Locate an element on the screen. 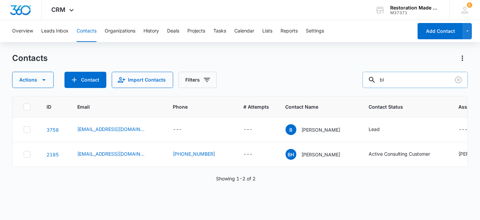 The width and height of the screenshot is (480, 220). div: account name is located at coordinates (415, 8).